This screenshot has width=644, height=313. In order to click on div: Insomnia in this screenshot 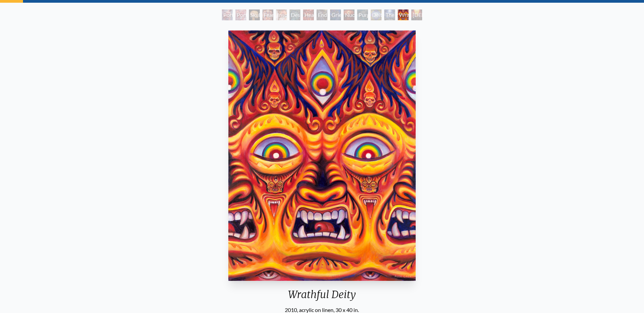, I will do `click(281, 15)`.